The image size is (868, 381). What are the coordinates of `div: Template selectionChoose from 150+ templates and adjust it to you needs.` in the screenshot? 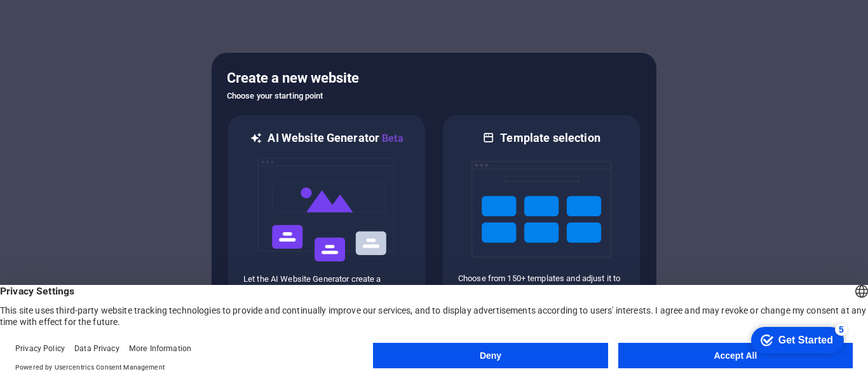 It's located at (542, 213).